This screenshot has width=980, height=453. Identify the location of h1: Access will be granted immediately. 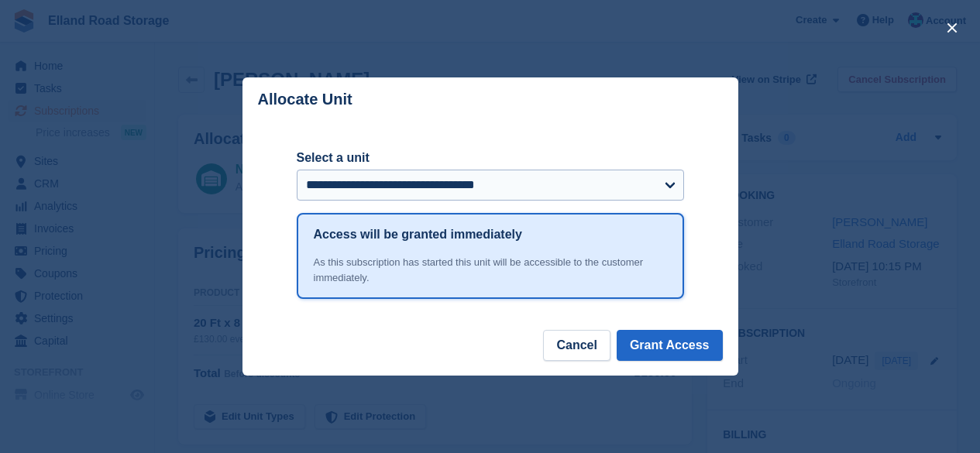
(418, 235).